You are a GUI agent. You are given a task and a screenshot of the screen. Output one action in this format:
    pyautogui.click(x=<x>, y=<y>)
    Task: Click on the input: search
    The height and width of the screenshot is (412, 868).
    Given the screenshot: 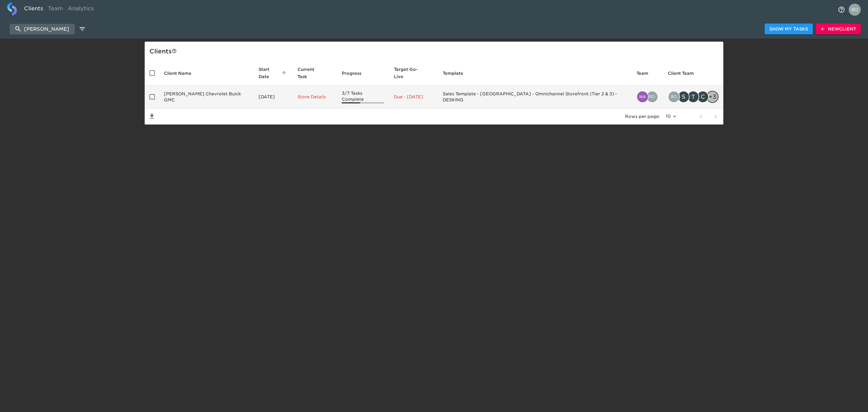 What is the action you would take?
    pyautogui.click(x=42, y=29)
    